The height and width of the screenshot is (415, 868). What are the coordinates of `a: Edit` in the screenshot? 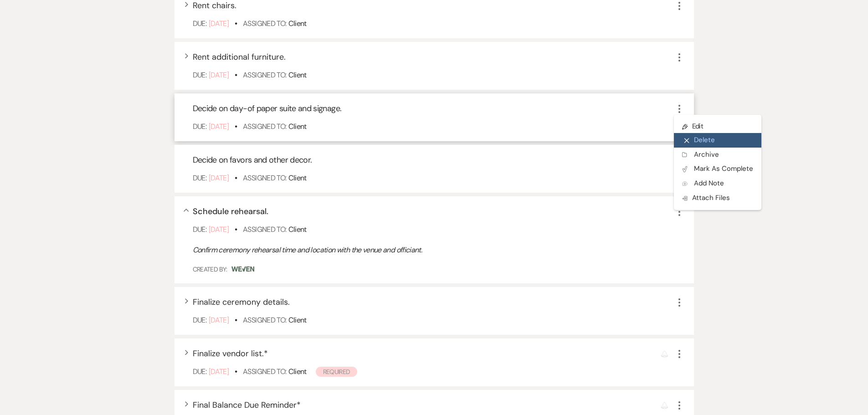 It's located at (718, 126).